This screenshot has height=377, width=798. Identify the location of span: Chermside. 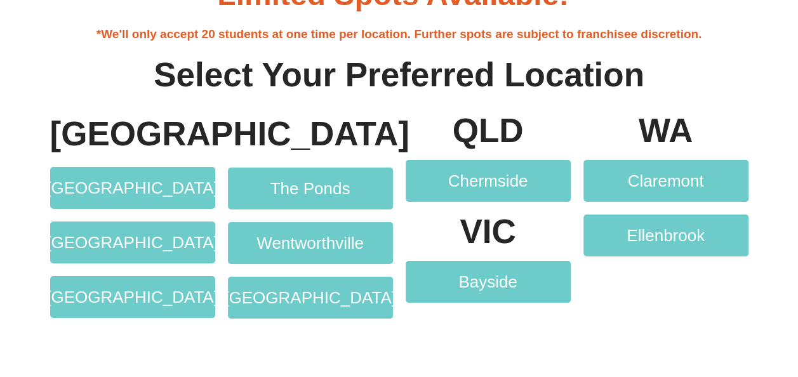
(488, 181).